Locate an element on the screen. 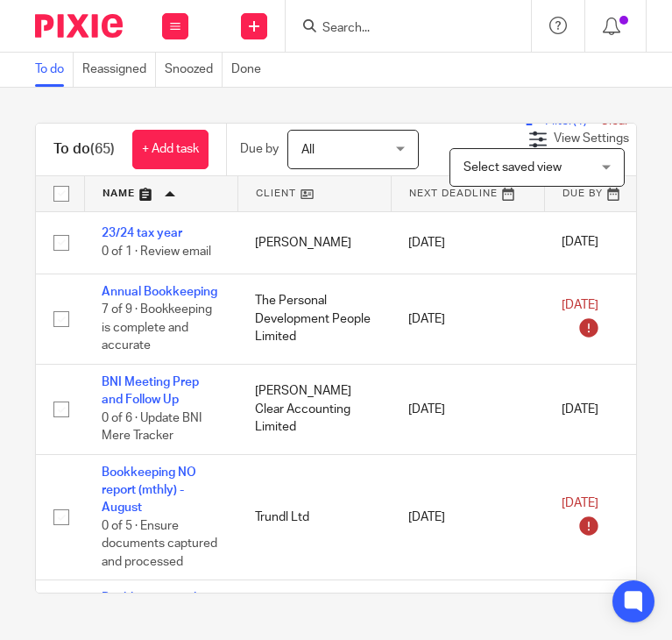 The width and height of the screenshot is (672, 640). td: Trundl Ltd is located at coordinates (313, 517).